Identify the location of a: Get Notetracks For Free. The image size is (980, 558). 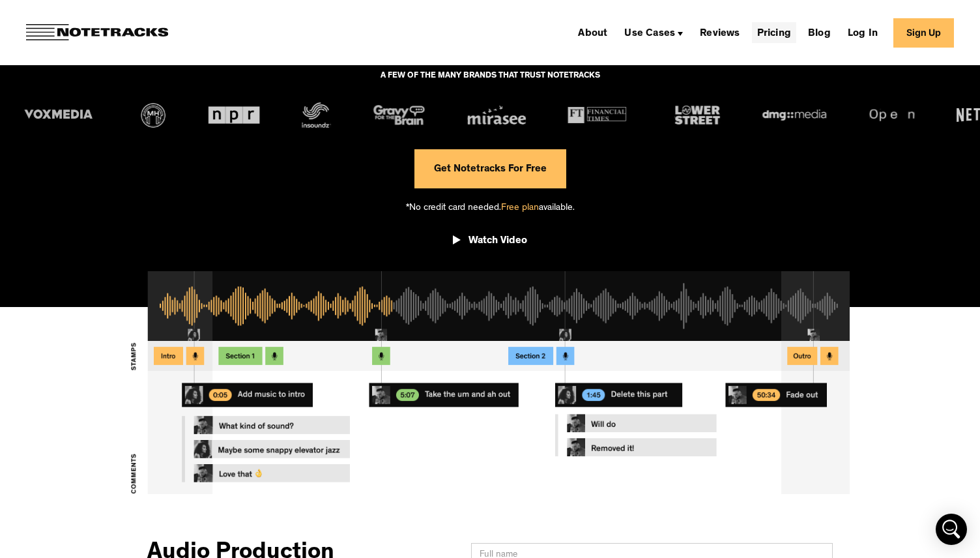
(490, 169).